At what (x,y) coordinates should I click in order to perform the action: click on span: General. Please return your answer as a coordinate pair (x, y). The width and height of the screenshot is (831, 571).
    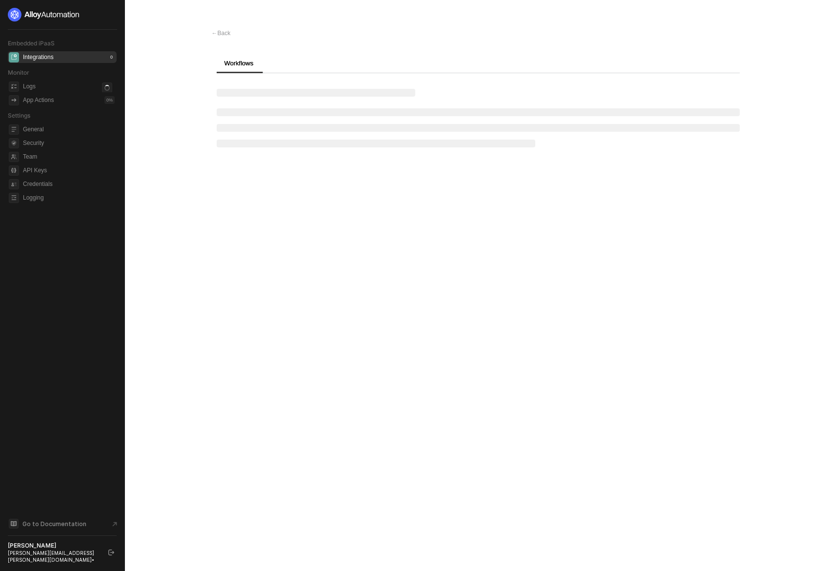
    Looking at the image, I should click on (69, 129).